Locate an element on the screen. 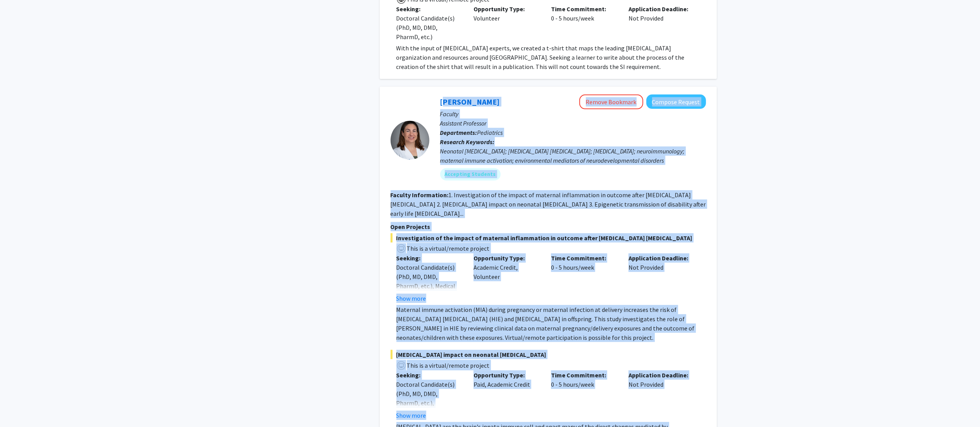 The height and width of the screenshot is (427, 980). b: Departments: is located at coordinates (458, 133).